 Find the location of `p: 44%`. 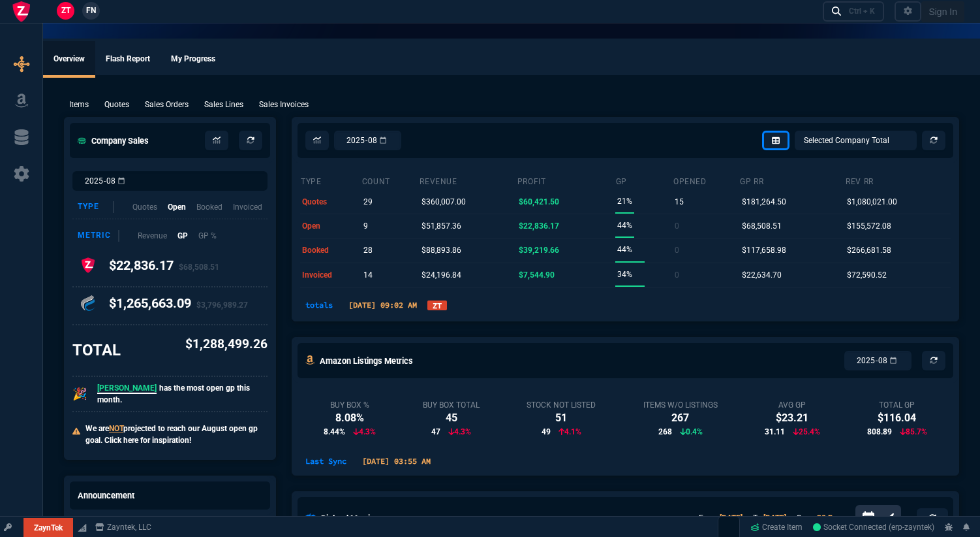

p: 44% is located at coordinates (624, 250).